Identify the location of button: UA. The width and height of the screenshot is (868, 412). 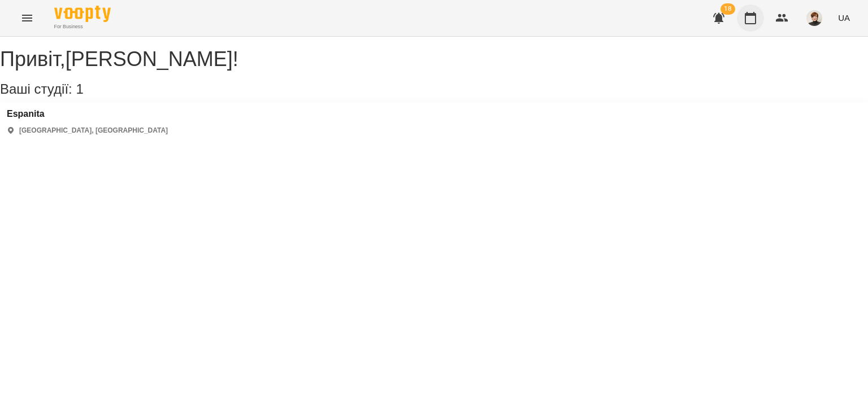
(843, 18).